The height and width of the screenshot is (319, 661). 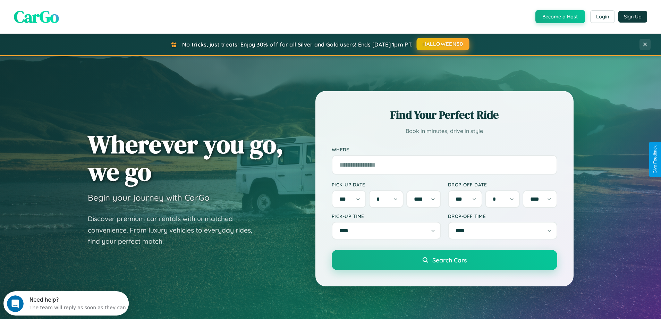 I want to click on button: HALLOWEEN30, so click(x=443, y=44).